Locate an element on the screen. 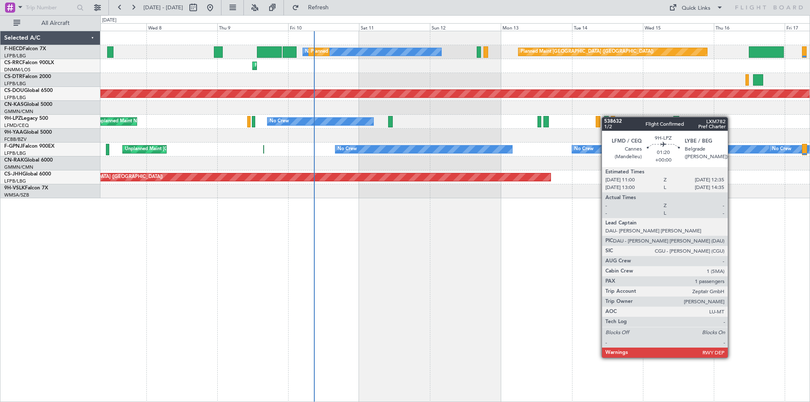 The height and width of the screenshot is (402, 810). div: Tue 7 is located at coordinates (111, 27).